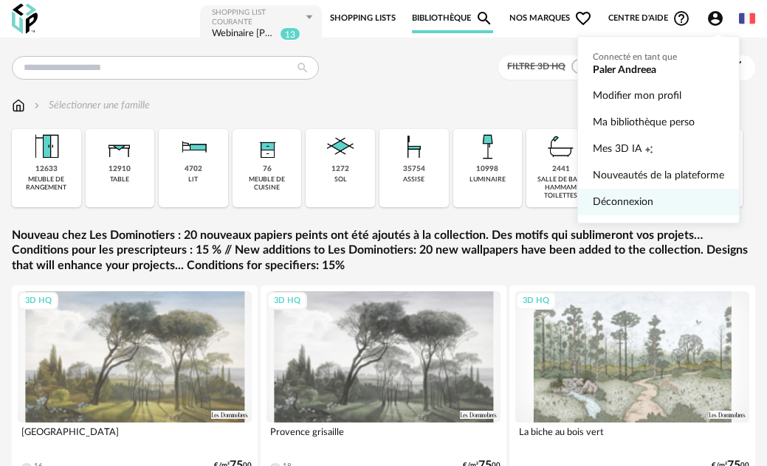  What do you see at coordinates (120, 147) in the screenshot?
I see `img: Table.png` at bounding box center [120, 147].